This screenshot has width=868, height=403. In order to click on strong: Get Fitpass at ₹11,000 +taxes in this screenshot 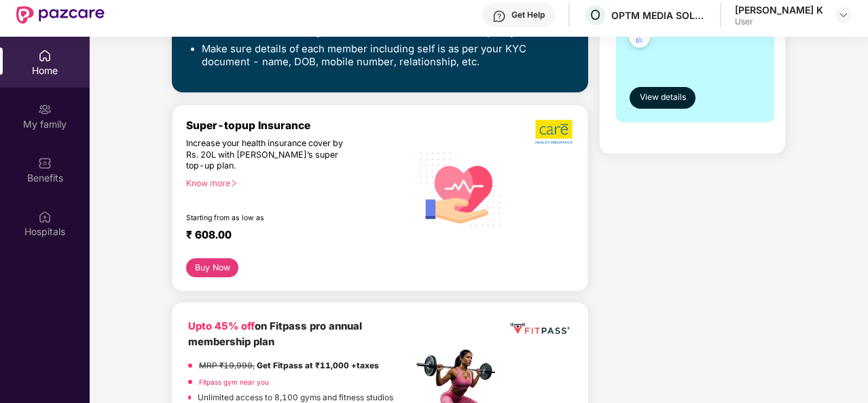, I will do `click(318, 366)`.